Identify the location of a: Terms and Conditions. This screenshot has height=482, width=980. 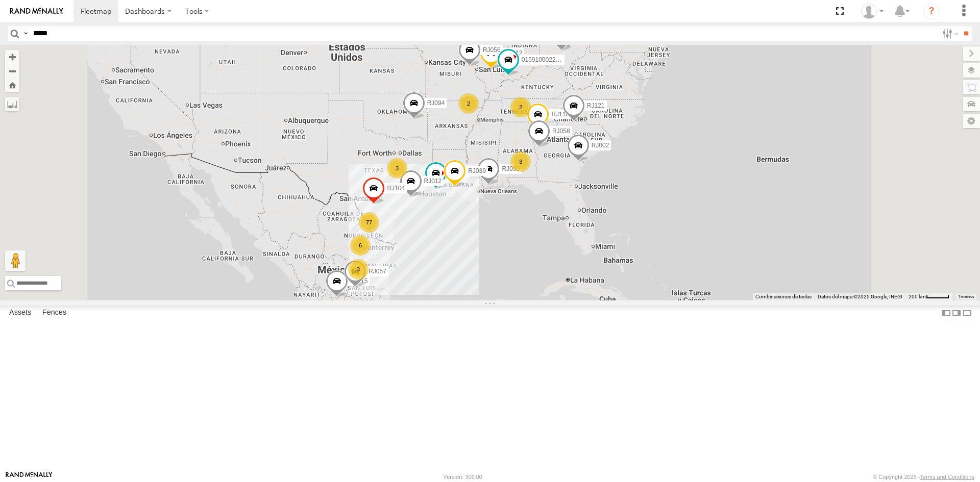
(948, 477).